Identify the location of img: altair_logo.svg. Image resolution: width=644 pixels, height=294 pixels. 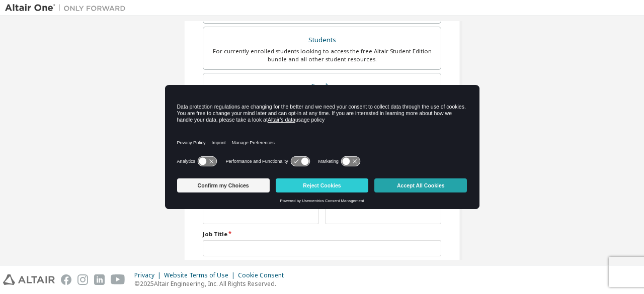
(29, 279).